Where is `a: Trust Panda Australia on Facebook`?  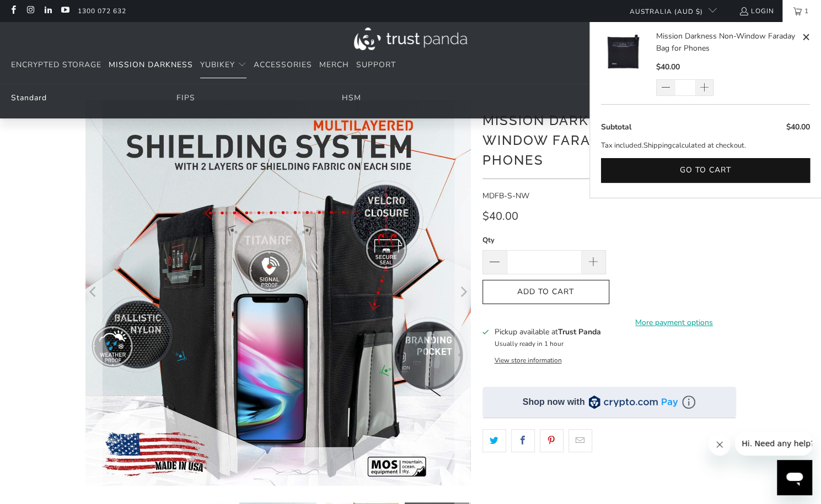 a: Trust Panda Australia on Facebook is located at coordinates (13, 11).